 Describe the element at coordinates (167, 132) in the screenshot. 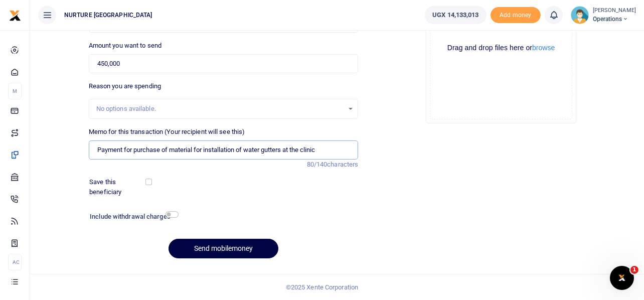

I see `label: Memo for this transaction (Your recipient will see this)` at that location.